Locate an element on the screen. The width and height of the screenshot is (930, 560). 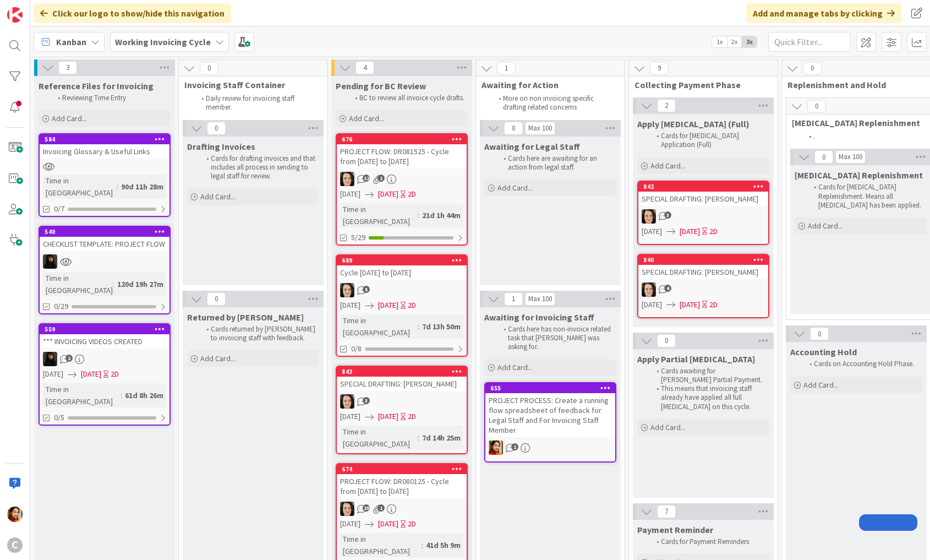
span: Collecting Payment Phase is located at coordinates (699, 85).